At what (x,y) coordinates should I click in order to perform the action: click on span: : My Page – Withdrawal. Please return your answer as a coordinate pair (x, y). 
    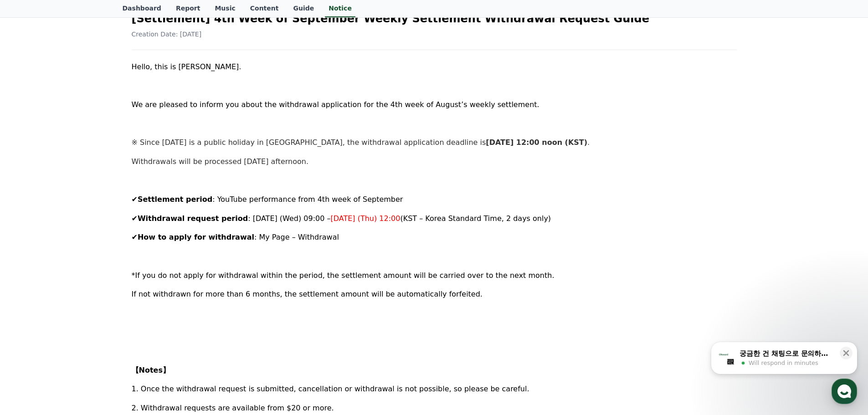
    Looking at the image, I should click on (297, 237).